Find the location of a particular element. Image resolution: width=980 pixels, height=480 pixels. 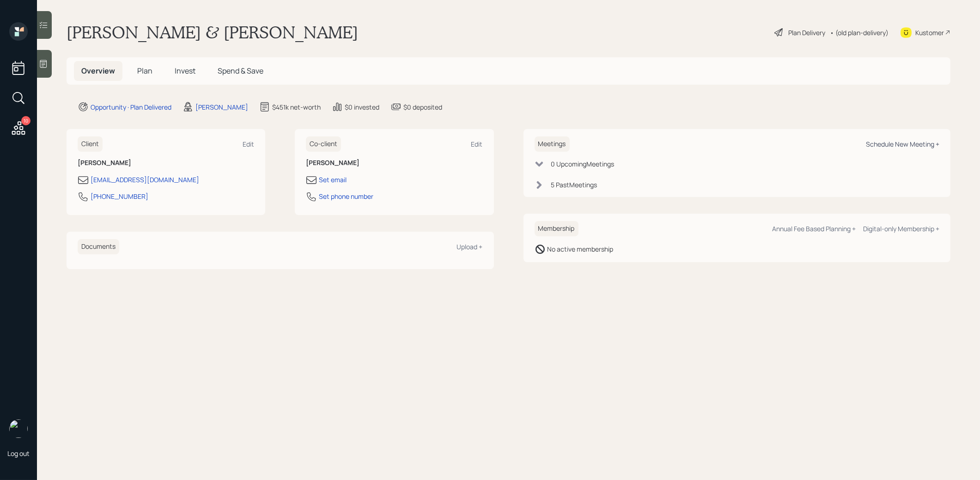

div: Set phone number is located at coordinates (346, 196).